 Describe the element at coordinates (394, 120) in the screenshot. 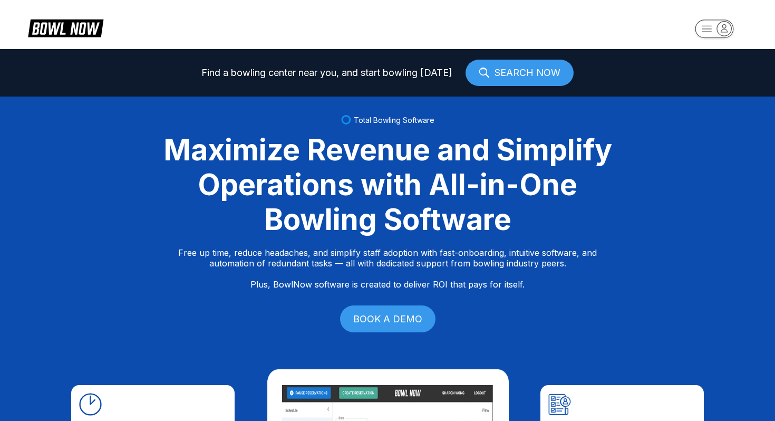

I see `span: Total Bowling Software` at that location.